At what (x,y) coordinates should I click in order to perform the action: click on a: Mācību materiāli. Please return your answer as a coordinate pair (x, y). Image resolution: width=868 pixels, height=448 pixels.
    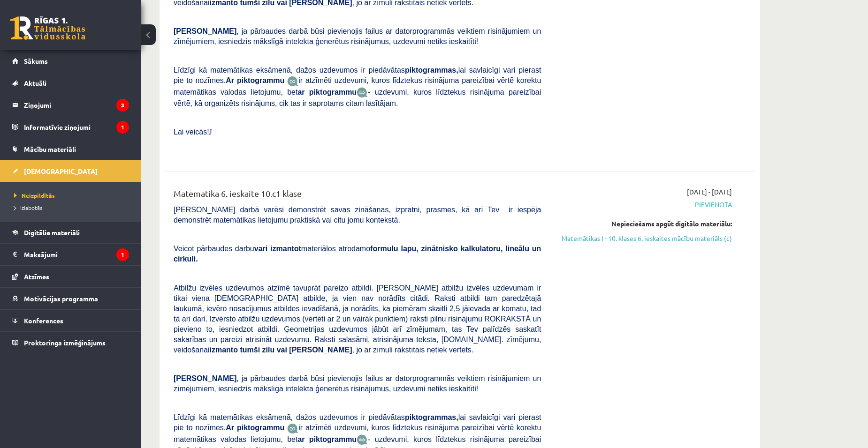
    Looking at the image, I should click on (70, 149).